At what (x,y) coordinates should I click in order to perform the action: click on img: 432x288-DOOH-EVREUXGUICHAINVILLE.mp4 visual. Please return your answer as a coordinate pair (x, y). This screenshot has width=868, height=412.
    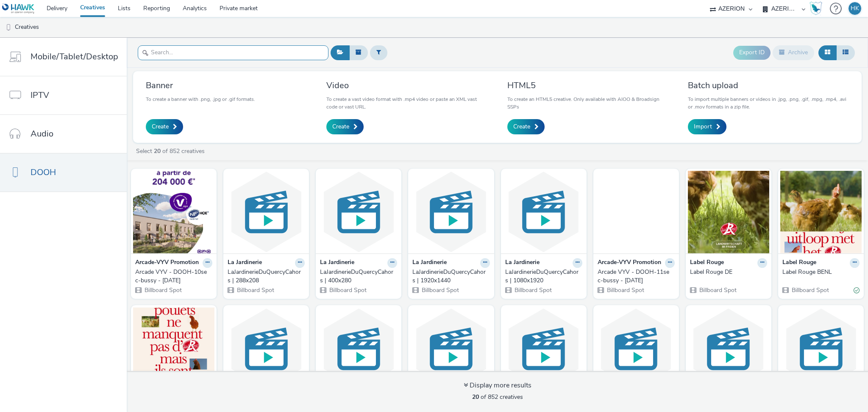
    Looking at the image, I should click on (451, 349).